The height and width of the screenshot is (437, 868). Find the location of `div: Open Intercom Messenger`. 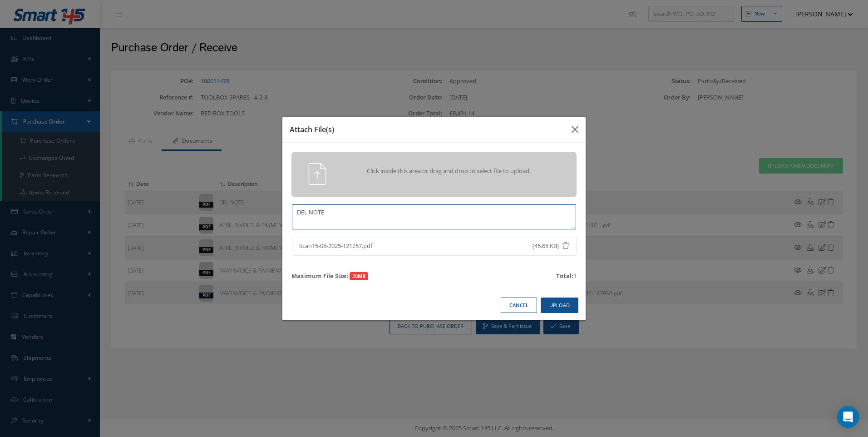

div: Open Intercom Messenger is located at coordinates (848, 417).